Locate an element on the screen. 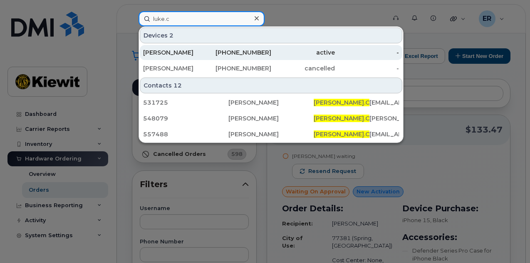 The image size is (530, 263). div: cancelled is located at coordinates (303, 68).